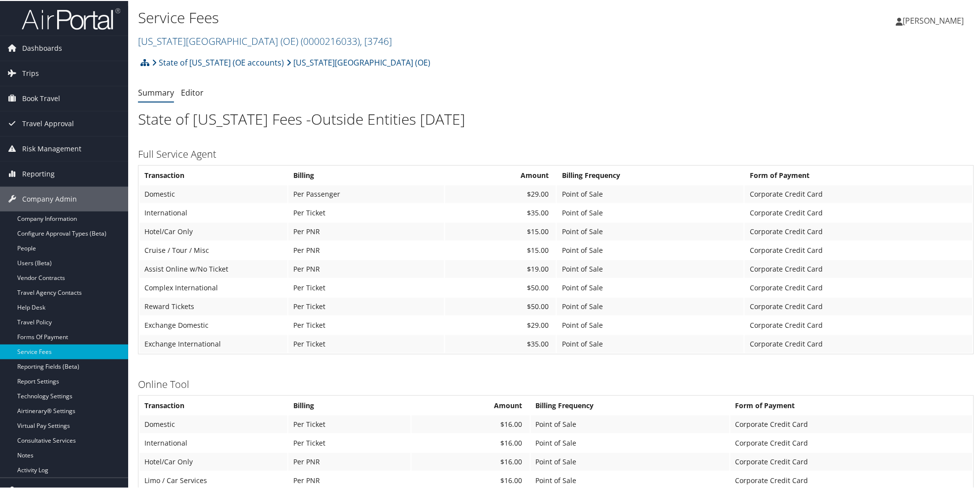  What do you see at coordinates (39, 173) in the screenshot?
I see `span: Reporting` at bounding box center [39, 173].